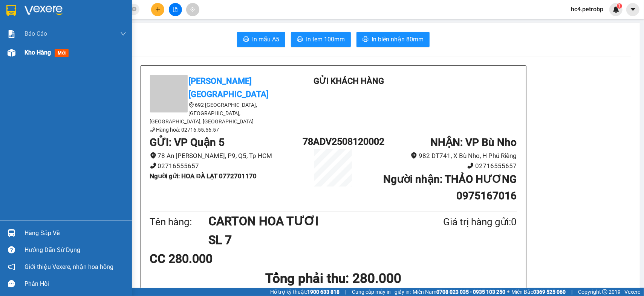 This screenshot has height=296, width=644. What do you see at coordinates (62, 53) in the screenshot?
I see `span: mới` at bounding box center [62, 53].